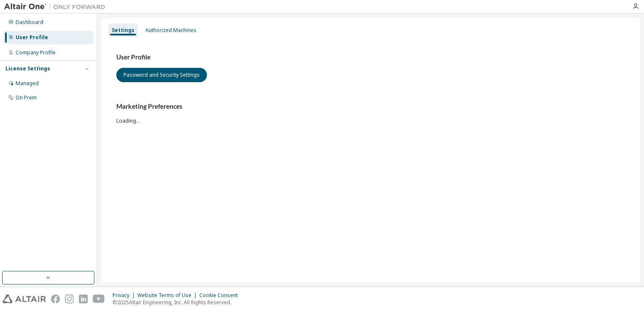 This screenshot has width=644, height=311. I want to click on button: Password and Security Settings, so click(162, 75).